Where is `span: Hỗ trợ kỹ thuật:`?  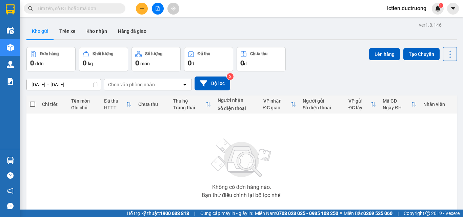 span: Hỗ trợ kỹ thuật: is located at coordinates (158, 214).